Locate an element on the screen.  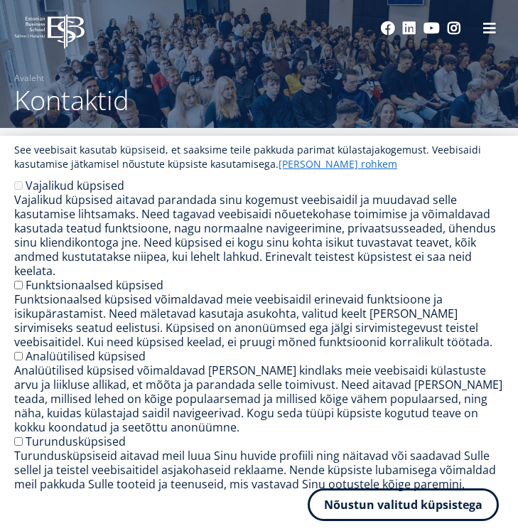
a: Instagram is located at coordinates (454, 28).